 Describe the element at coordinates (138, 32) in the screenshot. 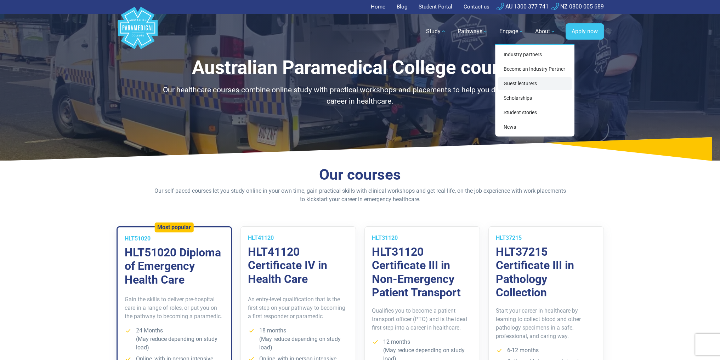

I see `a: Australian Paramedical College` at that location.